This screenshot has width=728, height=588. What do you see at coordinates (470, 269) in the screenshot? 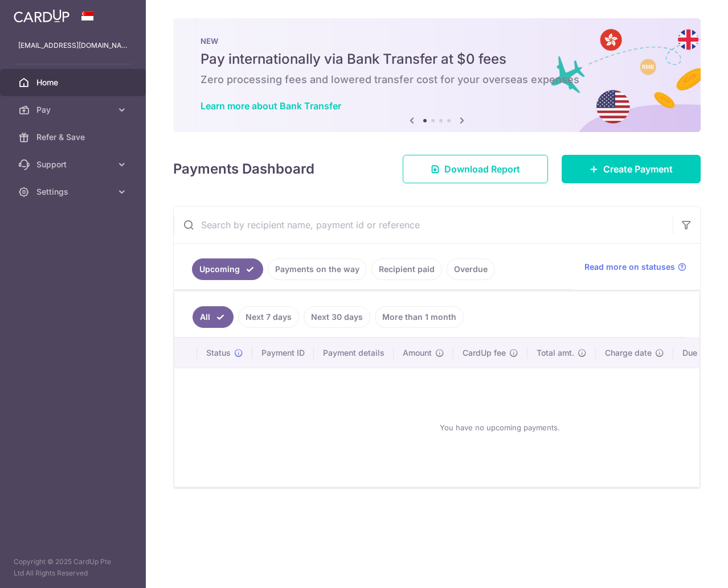
I see `a: Overdue` at bounding box center [470, 269].